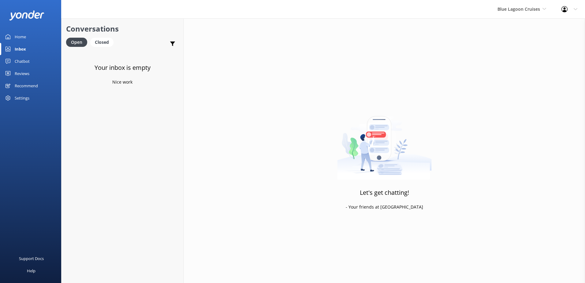 The image size is (585, 283). Describe the element at coordinates (20, 37) in the screenshot. I see `div: Home` at that location.